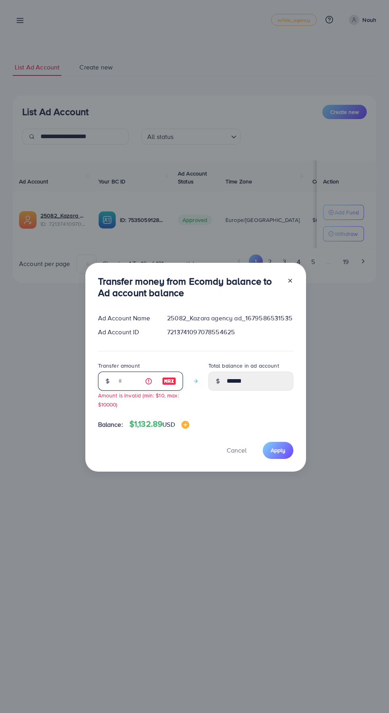  Describe the element at coordinates (244, 366) in the screenshot. I see `label: Total balance in ad account` at that location.